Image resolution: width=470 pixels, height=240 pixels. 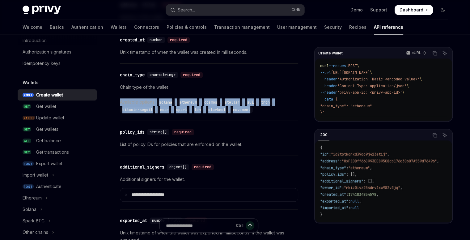 What do you see at coordinates (41, 63) in the screenshot?
I see `div: Idempotency keys` at bounding box center [41, 63].